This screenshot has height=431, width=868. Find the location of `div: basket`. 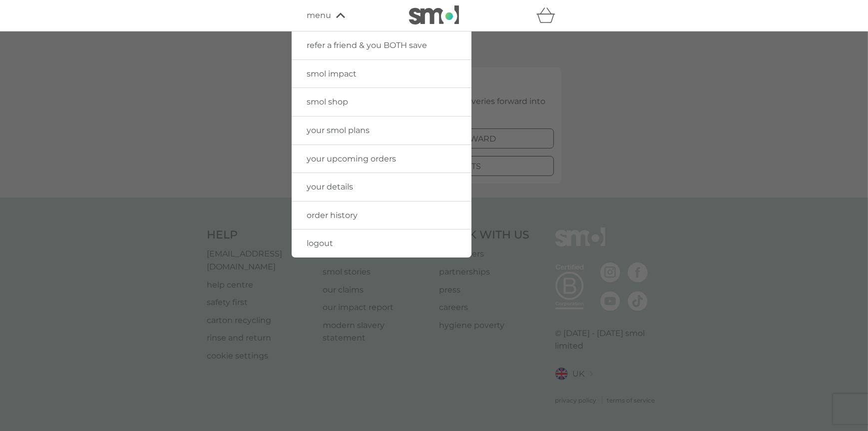

div: basket is located at coordinates (549, 15).